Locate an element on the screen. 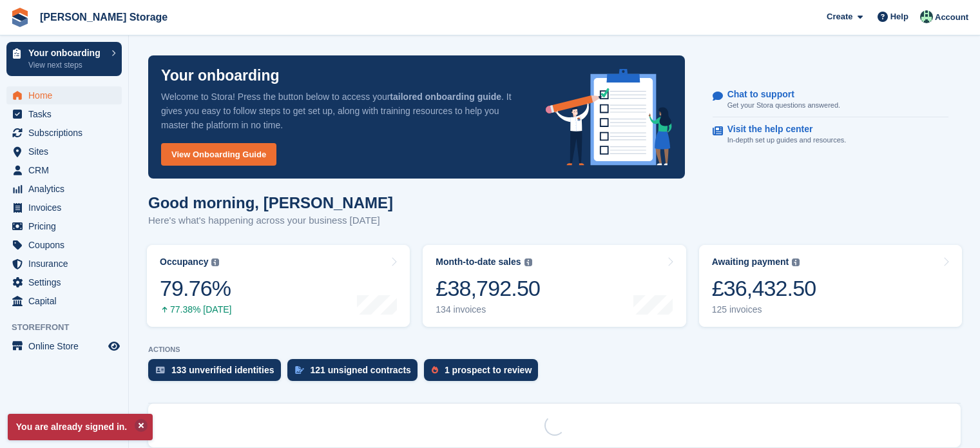 The height and width of the screenshot is (448, 980). span: Account is located at coordinates (952, 17).